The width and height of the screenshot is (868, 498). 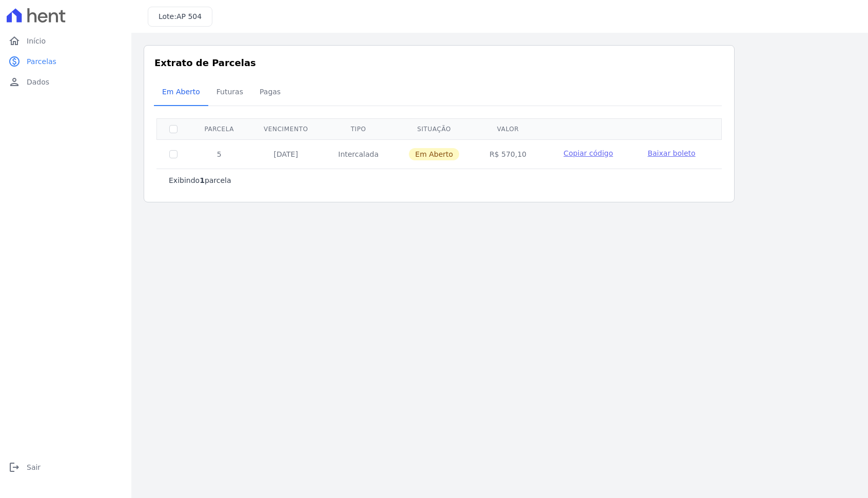 I want to click on th: Valor, so click(x=508, y=129).